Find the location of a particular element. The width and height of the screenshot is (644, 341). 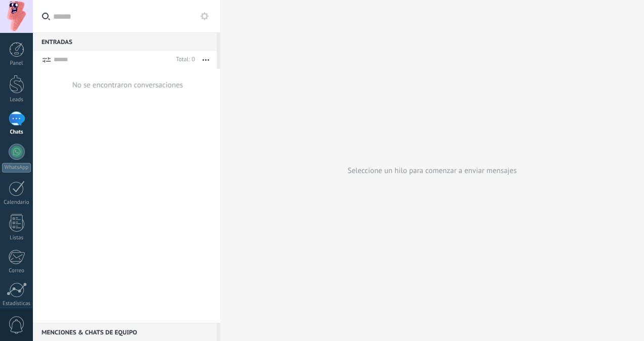

div: Menciones & Chats de equipo is located at coordinates (124, 332).